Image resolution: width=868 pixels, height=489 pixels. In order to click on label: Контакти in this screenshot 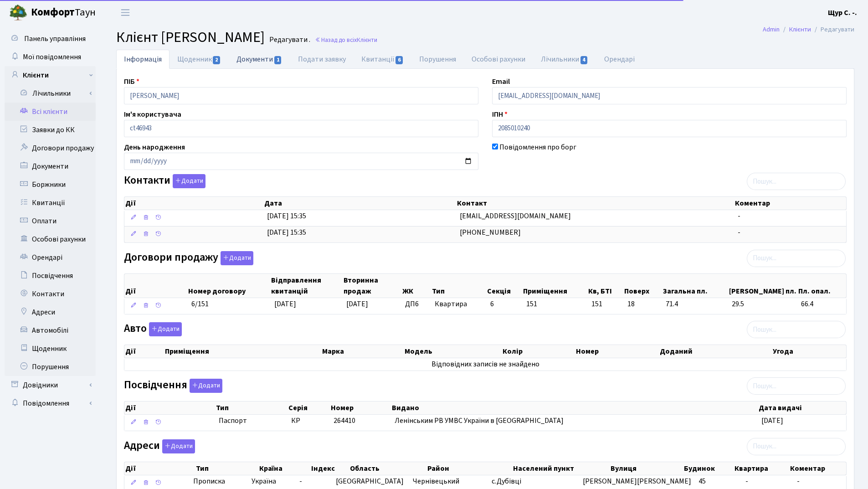, I will do `click(165, 181)`.